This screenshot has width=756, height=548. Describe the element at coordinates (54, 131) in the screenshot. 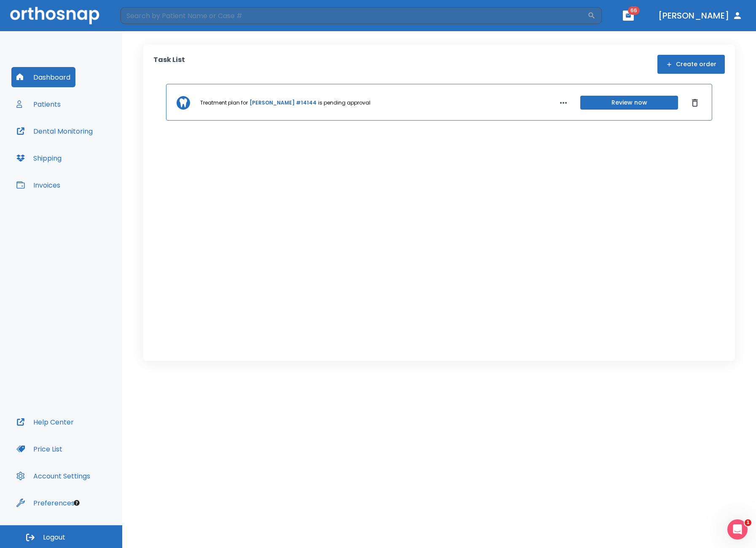

I see `button: Dental Monitoring` at that location.